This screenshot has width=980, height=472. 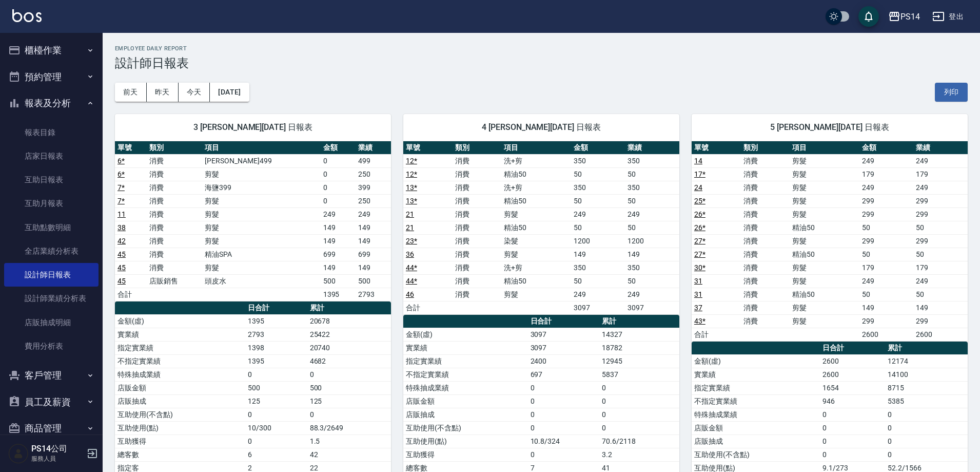 What do you see at coordinates (194, 92) in the screenshot?
I see `button: 今天` at bounding box center [194, 92].